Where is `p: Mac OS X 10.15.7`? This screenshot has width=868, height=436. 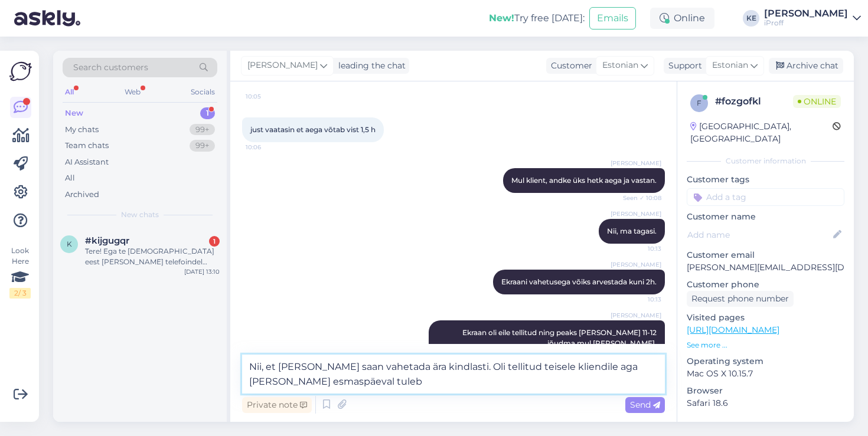
p: Mac OS X 10.15.7 is located at coordinates (765, 373).